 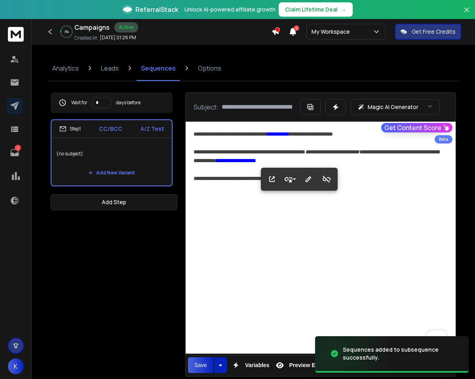 What do you see at coordinates (272, 179) in the screenshot?
I see `button: Open Link` at bounding box center [272, 179].